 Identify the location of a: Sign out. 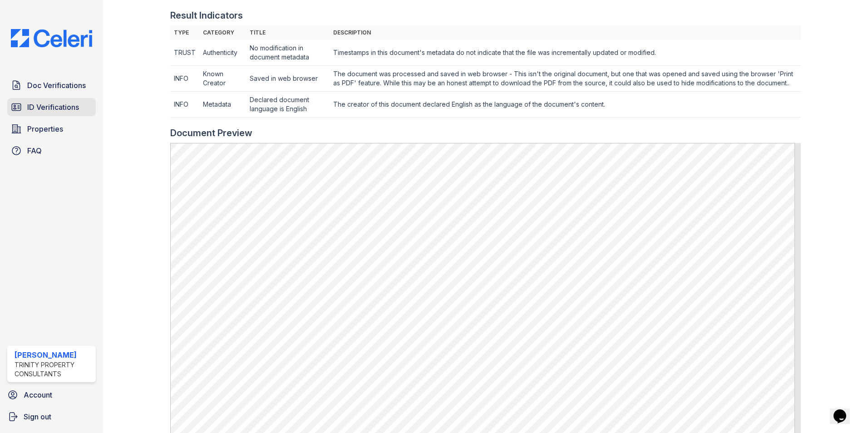
(51, 416).